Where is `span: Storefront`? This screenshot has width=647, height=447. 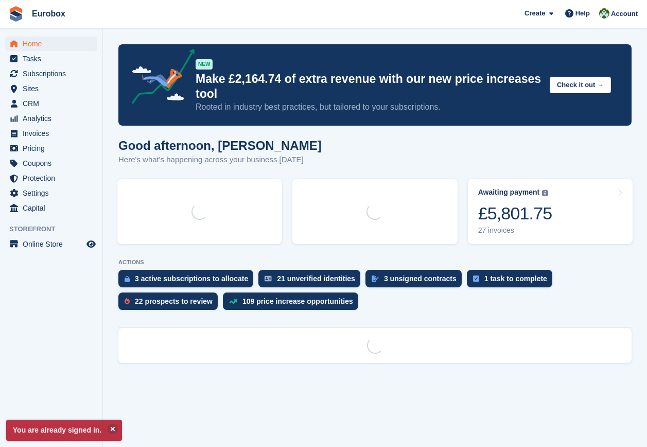
span: Storefront is located at coordinates (56, 229).